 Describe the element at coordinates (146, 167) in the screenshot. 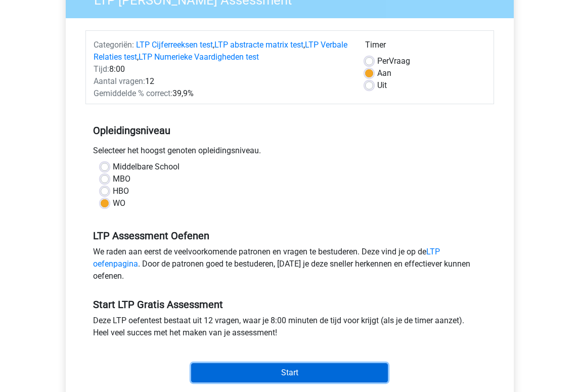

I see `label: Middelbare School` at that location.